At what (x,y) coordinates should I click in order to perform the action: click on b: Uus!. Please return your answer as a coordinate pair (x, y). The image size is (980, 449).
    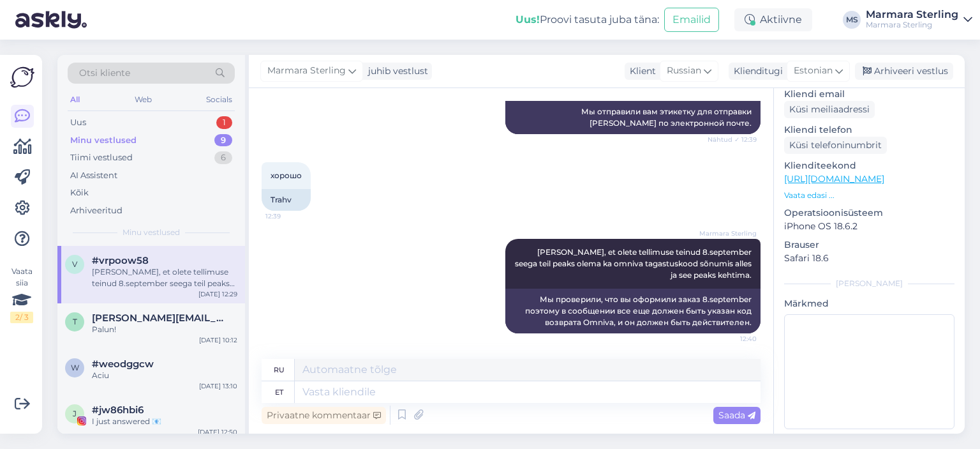
    Looking at the image, I should click on (528, 19).